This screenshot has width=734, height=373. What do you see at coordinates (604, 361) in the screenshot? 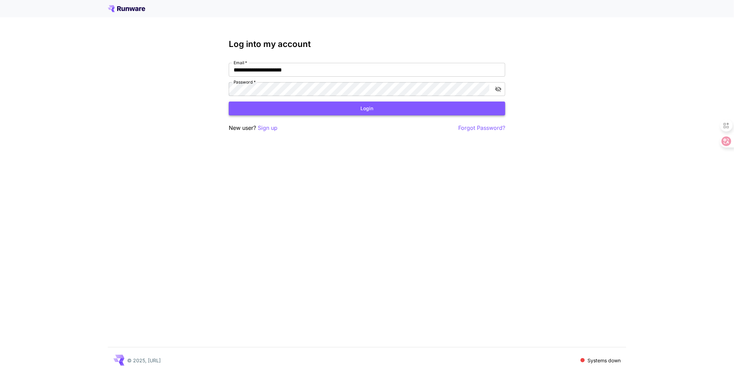
I see `p: Systems down` at bounding box center [604, 361].